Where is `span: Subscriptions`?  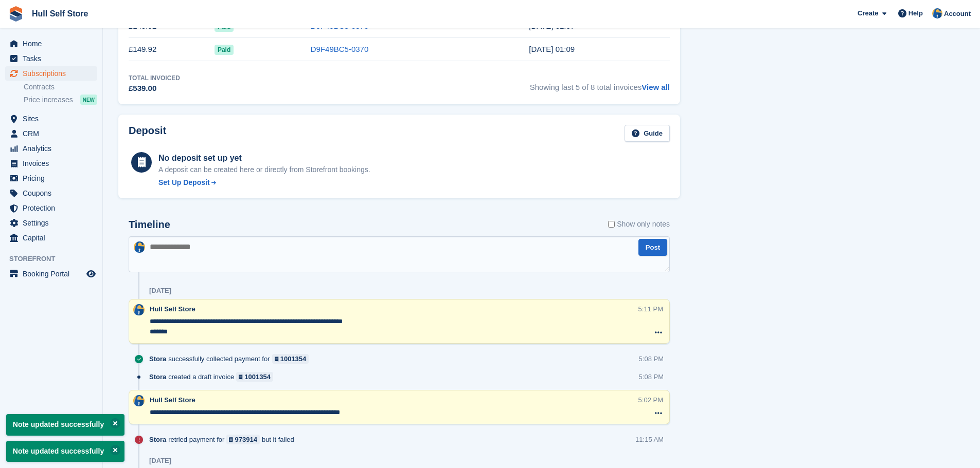
span: Subscriptions is located at coordinates (53, 73).